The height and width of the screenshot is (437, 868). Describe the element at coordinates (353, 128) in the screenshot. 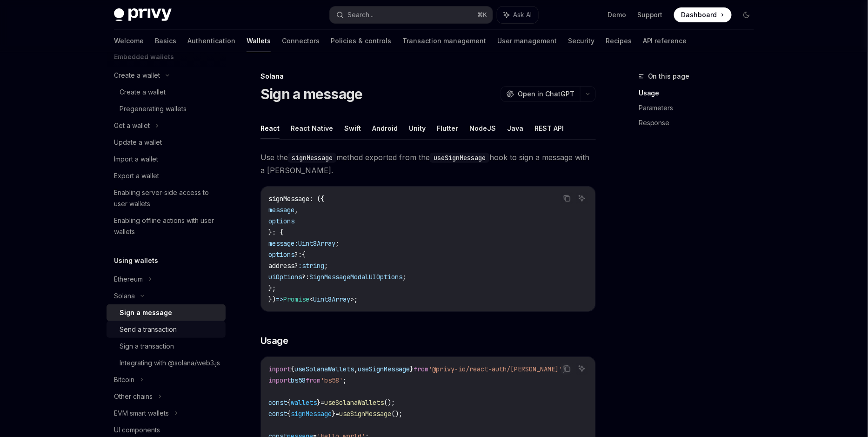

I see `button: Swift` at that location.